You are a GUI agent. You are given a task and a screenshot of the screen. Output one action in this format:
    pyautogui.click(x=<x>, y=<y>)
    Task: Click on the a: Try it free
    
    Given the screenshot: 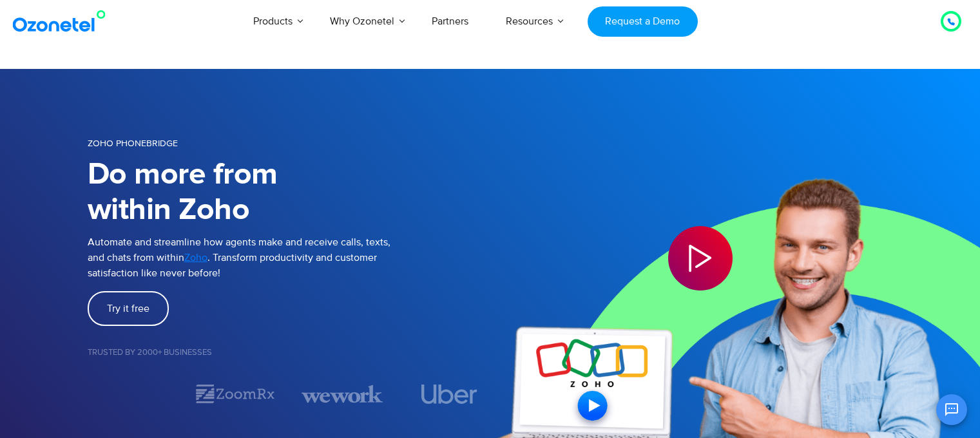 What is the action you would take?
    pyautogui.click(x=128, y=308)
    